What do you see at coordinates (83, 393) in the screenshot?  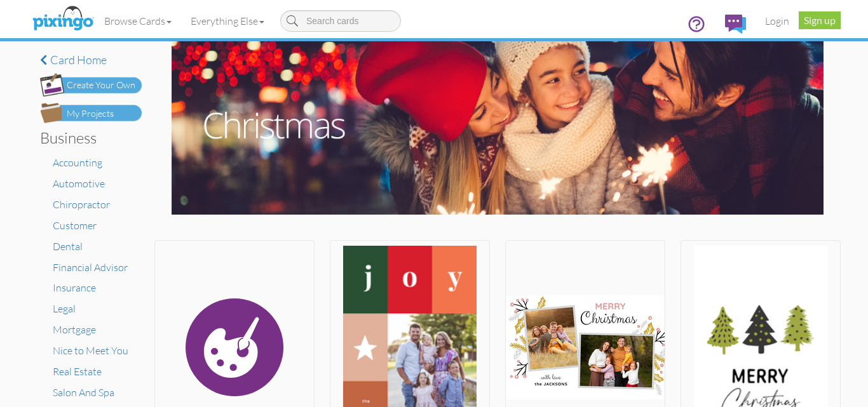 I see `span: Salon And Spa` at bounding box center [83, 393].